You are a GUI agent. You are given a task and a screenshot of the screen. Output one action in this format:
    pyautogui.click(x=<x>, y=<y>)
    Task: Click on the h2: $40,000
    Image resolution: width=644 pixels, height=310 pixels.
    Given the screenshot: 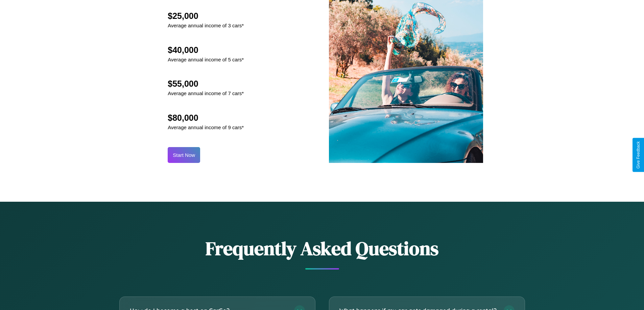 What is the action you would take?
    pyautogui.click(x=206, y=50)
    